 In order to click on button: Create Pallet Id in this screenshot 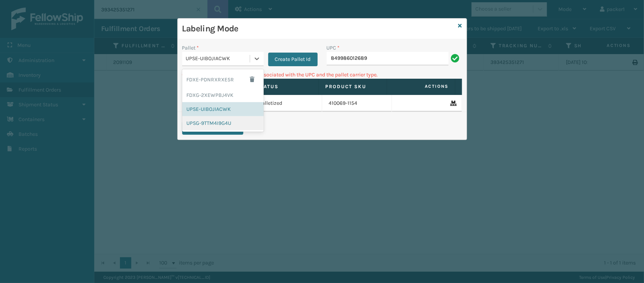, I will do `click(292, 59)`.